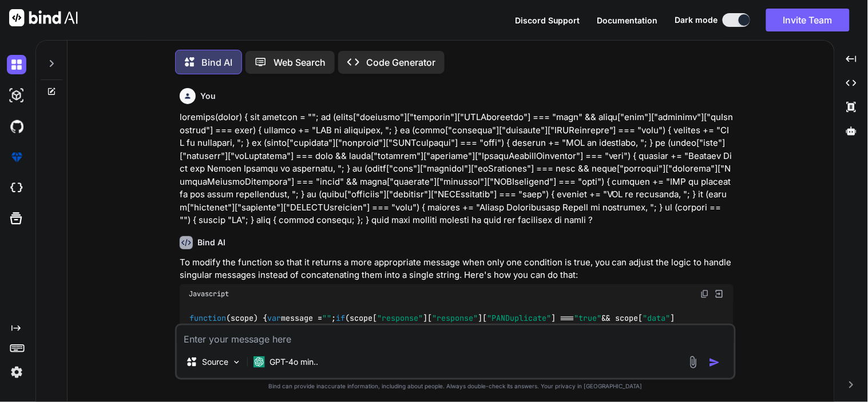 The height and width of the screenshot is (402, 868). Describe the element at coordinates (299, 62) in the screenshot. I see `p: Web Search` at that location.